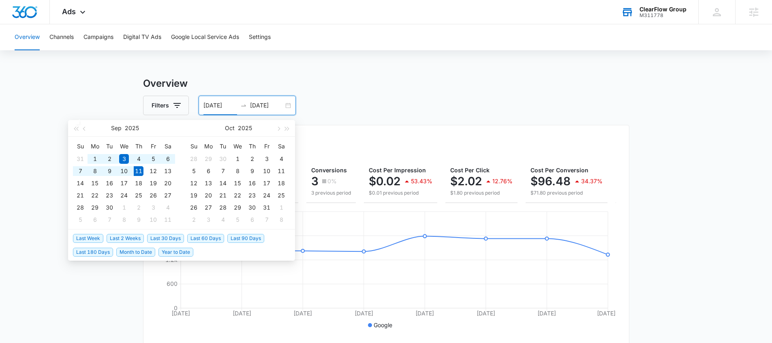  Describe the element at coordinates (220, 105) in the screenshot. I see `input: Start date` at that location.